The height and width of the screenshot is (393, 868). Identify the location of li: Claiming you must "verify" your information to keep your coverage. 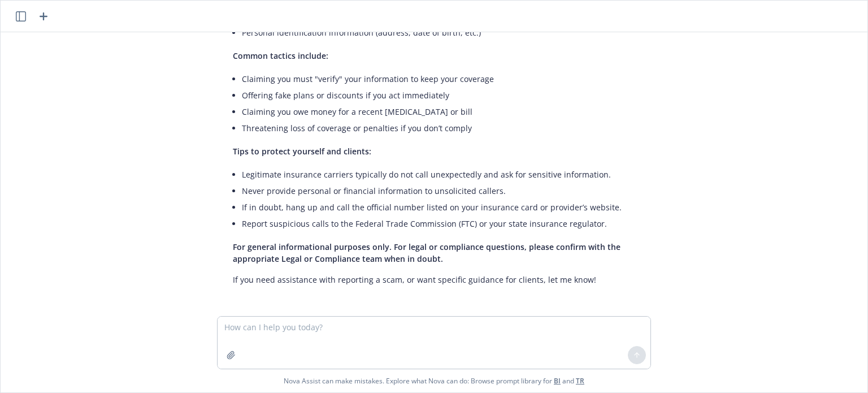
(443, 78).